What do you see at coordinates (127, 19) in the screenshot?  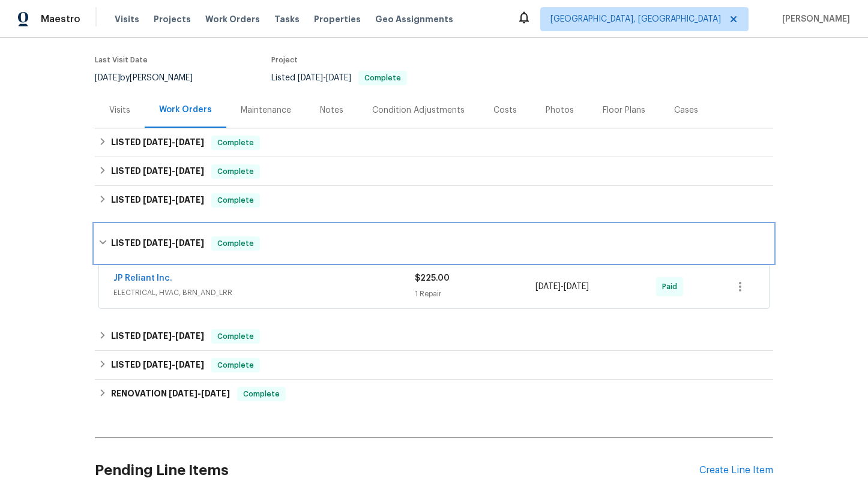 I see `span: Visits` at bounding box center [127, 19].